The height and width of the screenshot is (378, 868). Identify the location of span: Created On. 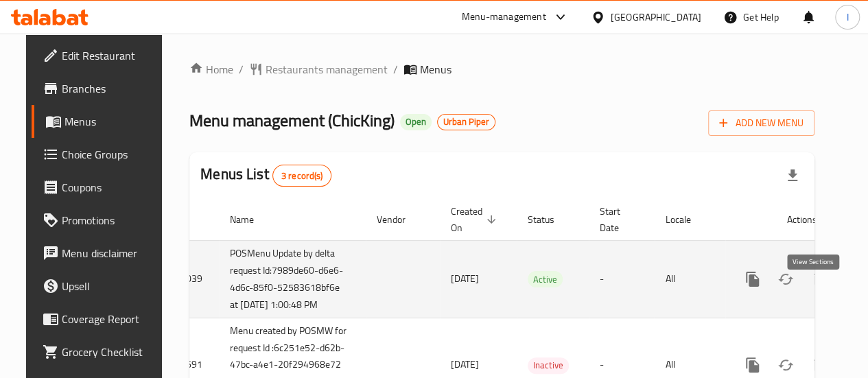
(475, 219).